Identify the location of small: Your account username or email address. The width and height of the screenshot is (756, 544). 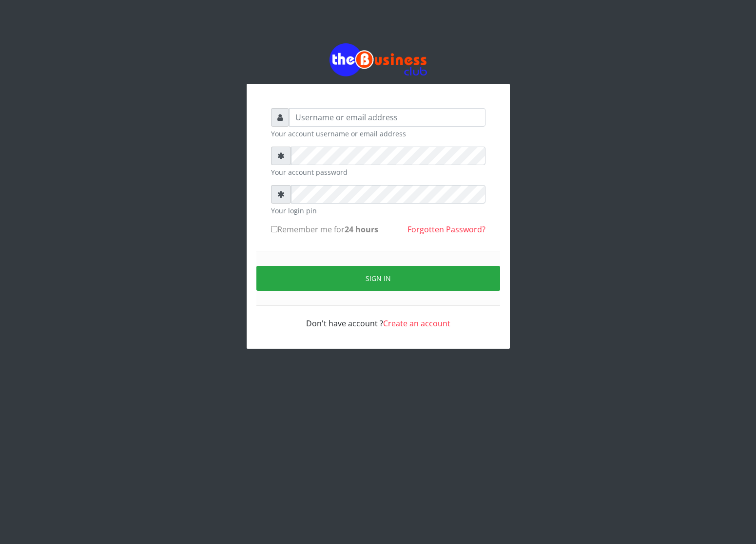
(378, 133).